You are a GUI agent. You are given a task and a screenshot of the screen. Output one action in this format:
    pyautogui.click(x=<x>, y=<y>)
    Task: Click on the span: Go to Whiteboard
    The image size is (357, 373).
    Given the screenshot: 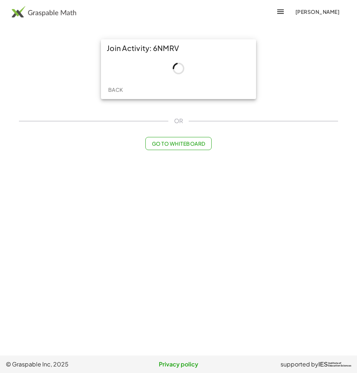 What is the action you would take?
    pyautogui.click(x=178, y=144)
    